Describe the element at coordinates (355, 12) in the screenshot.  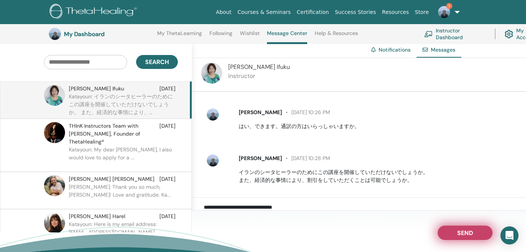
I see `a: Success Stories` at that location.